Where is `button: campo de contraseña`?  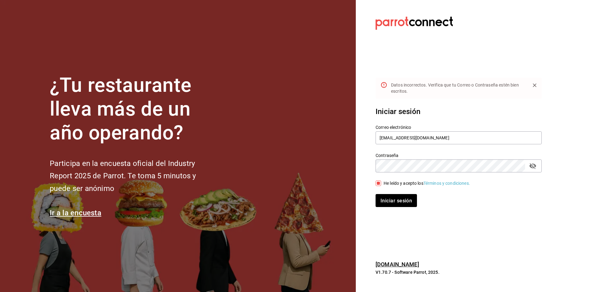 button: campo de contraseña is located at coordinates (532, 166).